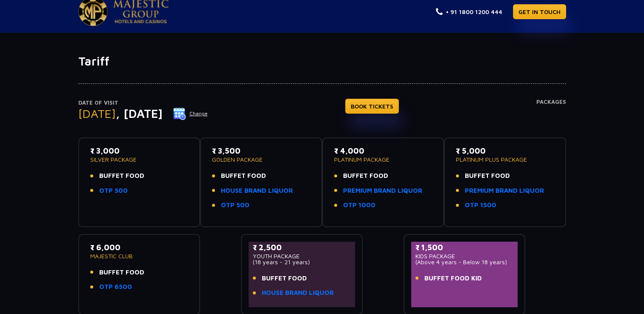 The width and height of the screenshot is (644, 314). Describe the element at coordinates (359, 205) in the screenshot. I see `a: OTP 1000` at that location.